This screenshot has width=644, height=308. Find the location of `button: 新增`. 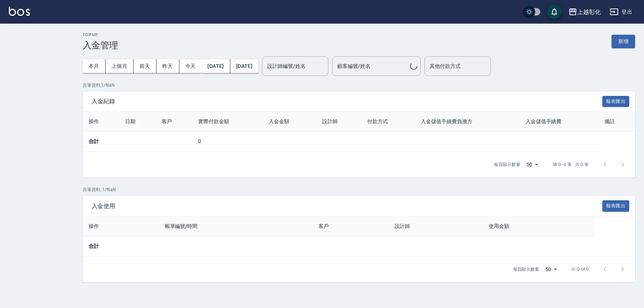

button: 新增 is located at coordinates (623, 41).